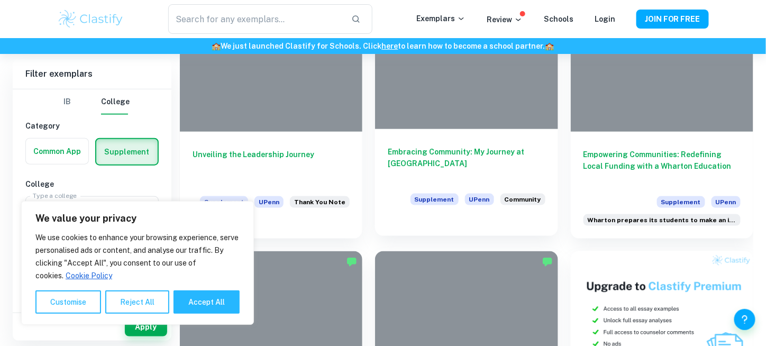 Image resolution: width=766 pixels, height=346 pixels. Describe the element at coordinates (90, 19) in the screenshot. I see `img: Clastify logo` at that location.